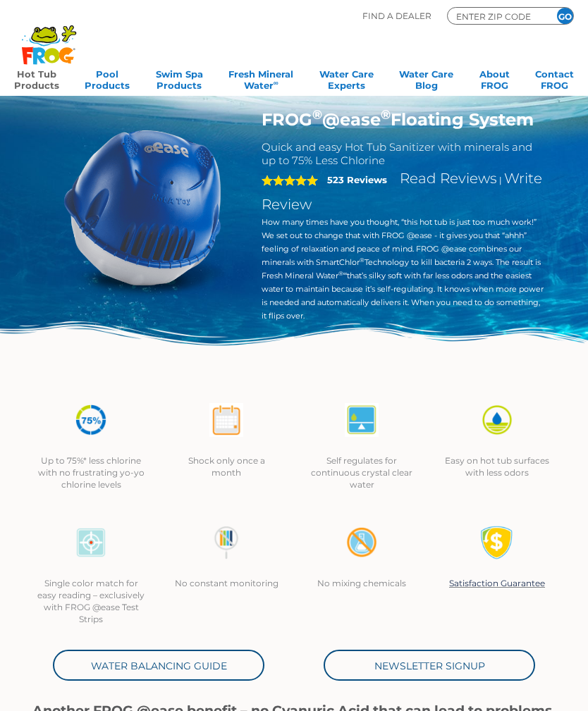 The width and height of the screenshot is (588, 711). What do you see at coordinates (497, 420) in the screenshot?
I see `img: icon-atease-easy-on` at bounding box center [497, 420].